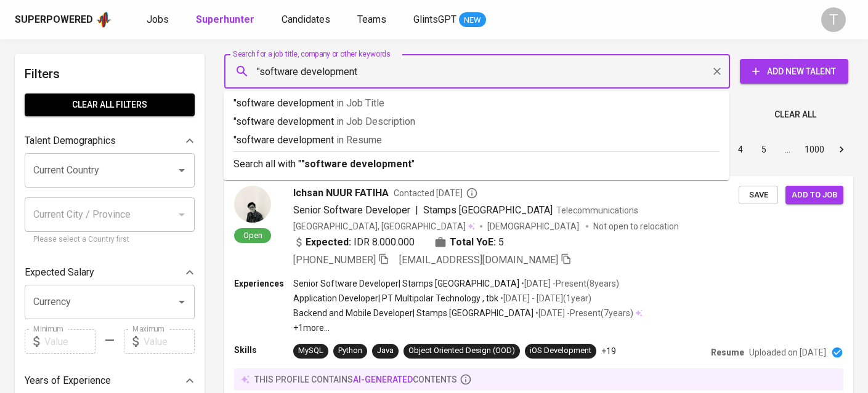 The height and width of the screenshot is (393, 868). I want to click on span: 5, so click(501, 243).